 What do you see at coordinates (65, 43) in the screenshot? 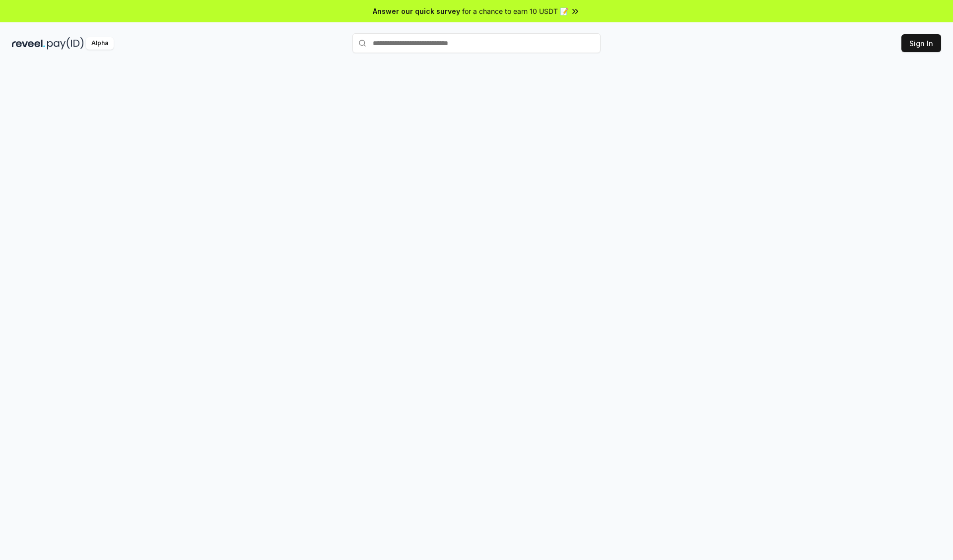
I see `img: pay_id` at bounding box center [65, 43].